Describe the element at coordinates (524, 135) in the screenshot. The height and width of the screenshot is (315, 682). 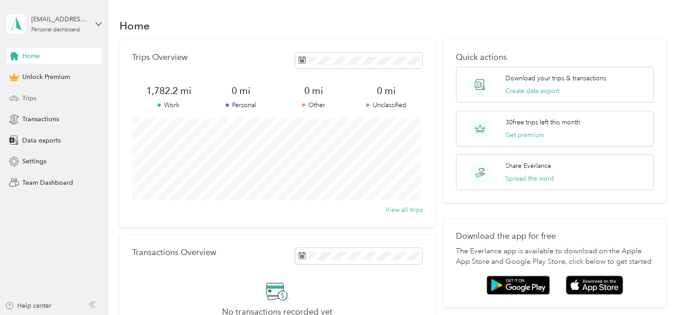
I see `button: Get premium` at that location.